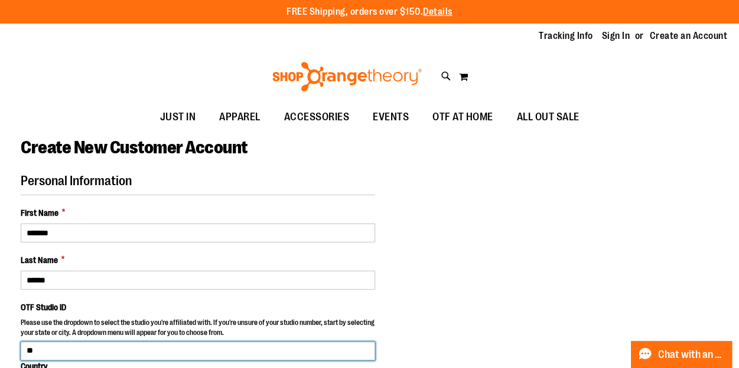 The height and width of the screenshot is (368, 739). I want to click on p: Please use the dropdown to select the studio you're affiliated with. If you're unsure of your stu..., so click(198, 329).